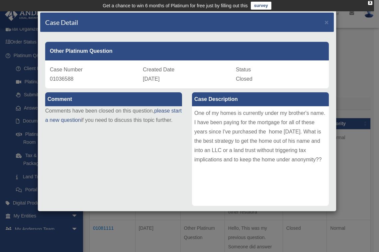 Image resolution: width=379 pixels, height=252 pixels. I want to click on div: One of my homes is currently under my brother's name. I have been paying for the mortgage for all..., so click(260, 156).